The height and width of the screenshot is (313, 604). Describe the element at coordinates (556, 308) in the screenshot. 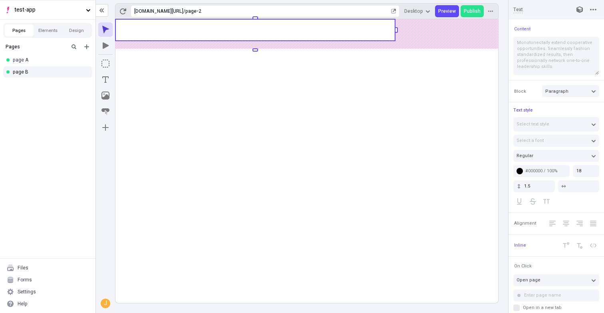

I see `label: Open in a new tab` at that location.